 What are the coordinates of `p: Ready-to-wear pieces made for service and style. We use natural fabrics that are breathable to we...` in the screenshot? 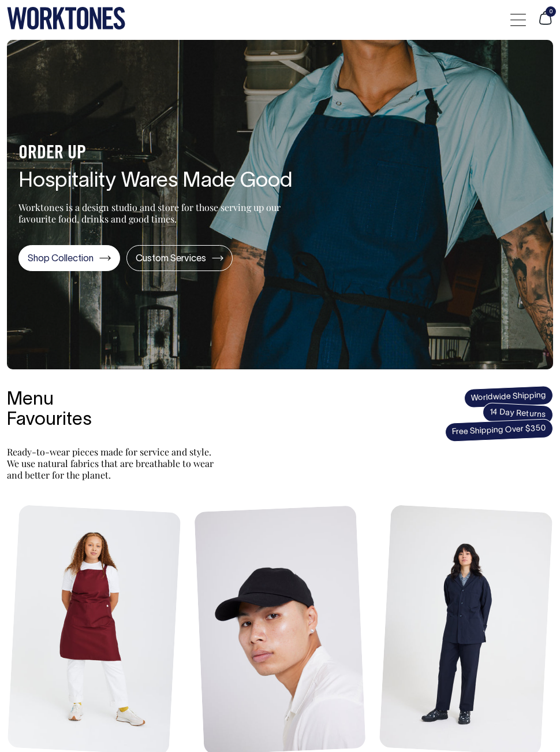 It's located at (111, 463).